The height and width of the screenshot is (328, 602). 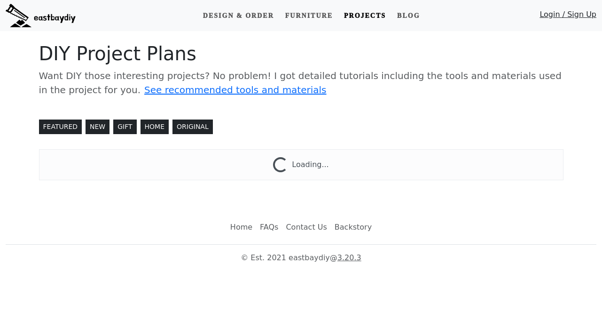 I want to click on button: FEATURED, so click(x=61, y=126).